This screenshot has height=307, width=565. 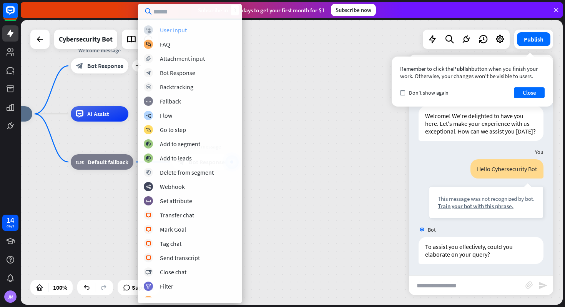 What do you see at coordinates (86, 39) in the screenshot?
I see `div: Cybersecurity Bot` at bounding box center [86, 39].